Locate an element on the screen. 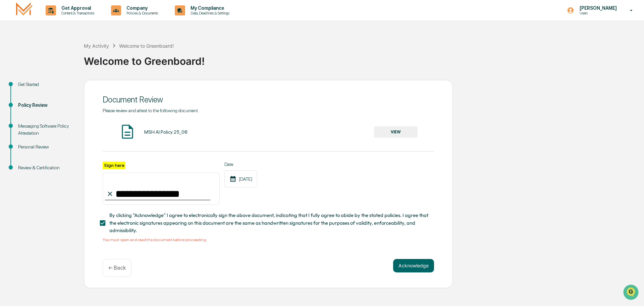  p: How can we help? is located at coordinates (64, 19).